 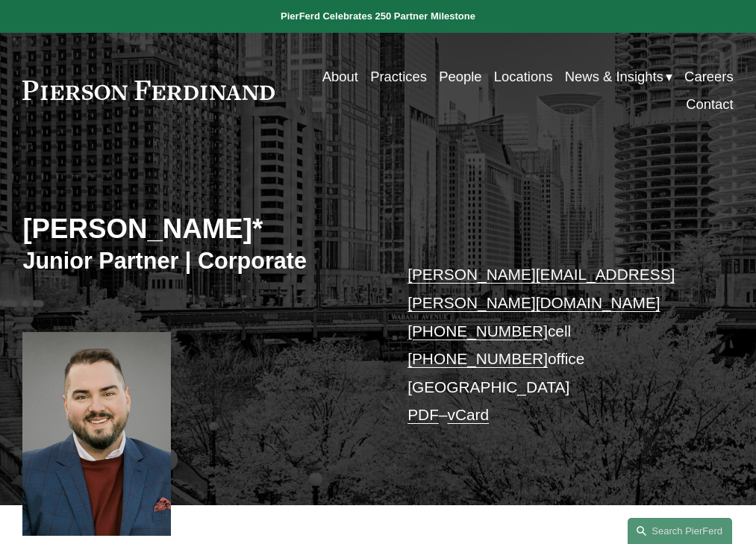 I want to click on a: About, so click(x=340, y=76).